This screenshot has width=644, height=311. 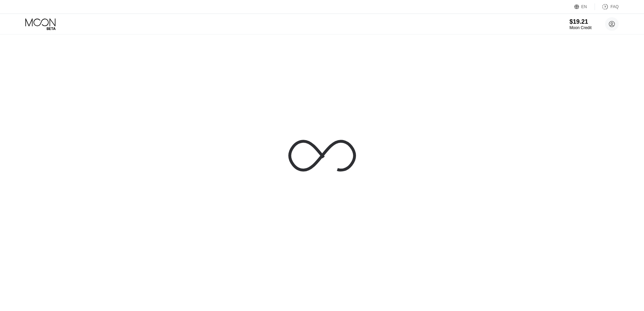 I want to click on div: $19.21Moon Credit, so click(x=580, y=24).